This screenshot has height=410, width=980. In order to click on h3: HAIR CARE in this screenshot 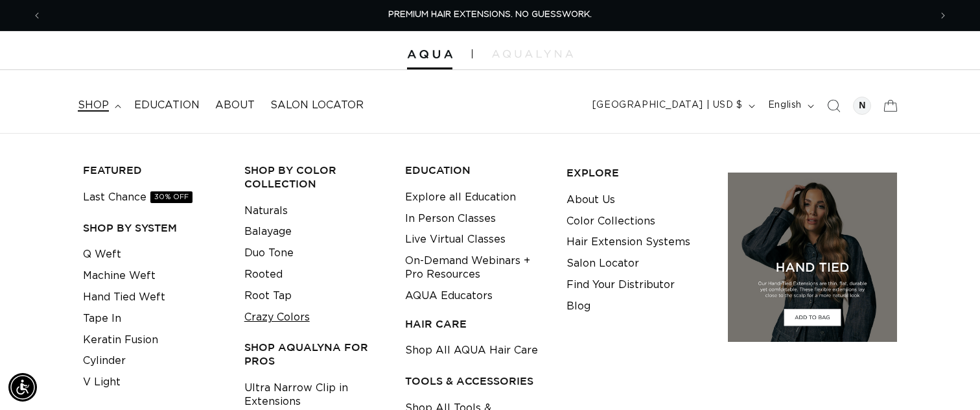, I will do `click(475, 324)`.